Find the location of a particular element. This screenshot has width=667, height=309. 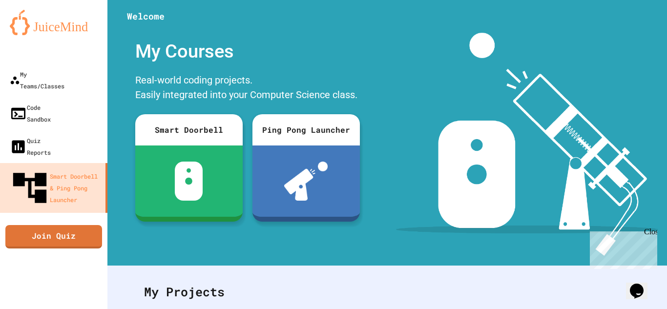

img: sdb-white.svg is located at coordinates (188, 181).